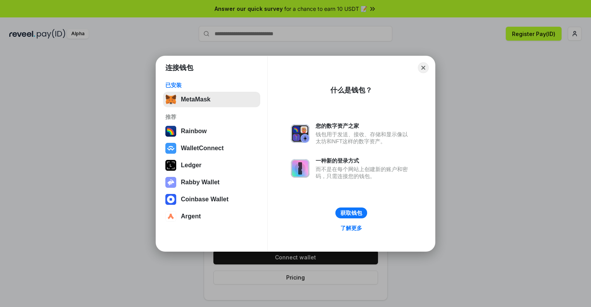 The image size is (591, 307). What do you see at coordinates (351, 90) in the screenshot?
I see `div: 什么是钱包？` at bounding box center [351, 90].